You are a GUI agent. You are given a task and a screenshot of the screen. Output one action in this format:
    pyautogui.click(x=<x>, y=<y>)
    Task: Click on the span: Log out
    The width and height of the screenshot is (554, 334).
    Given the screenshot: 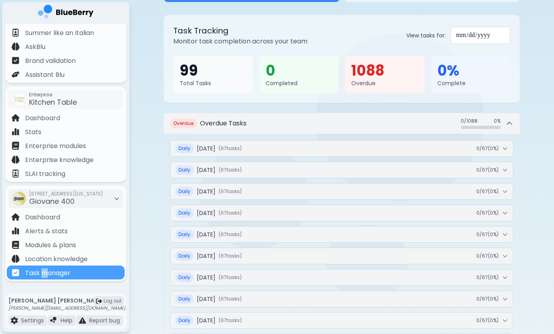 What is the action you would take?
    pyautogui.click(x=112, y=301)
    